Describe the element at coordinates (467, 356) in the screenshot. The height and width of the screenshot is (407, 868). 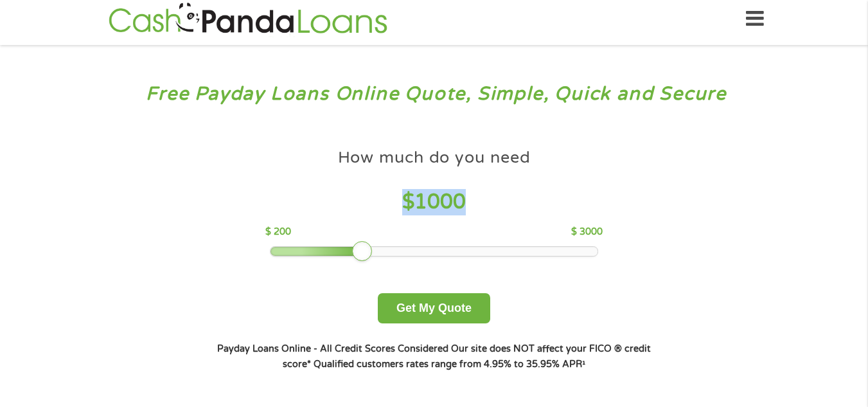
I see `strong: Our site does NOT affect your FICO ® credit score*` at that location.